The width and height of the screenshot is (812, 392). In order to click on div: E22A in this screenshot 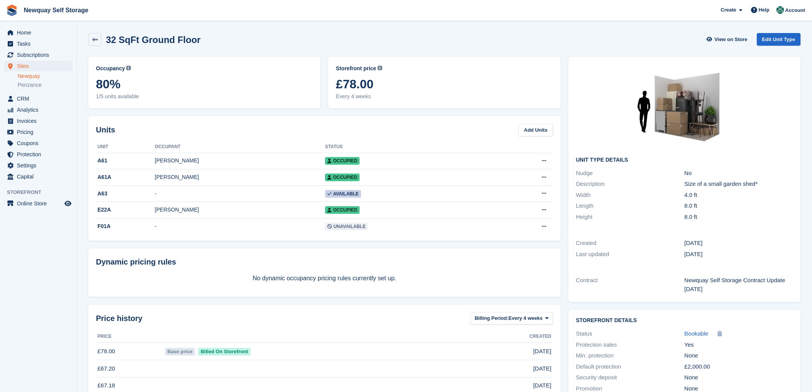, I will do `click(125, 210)`.